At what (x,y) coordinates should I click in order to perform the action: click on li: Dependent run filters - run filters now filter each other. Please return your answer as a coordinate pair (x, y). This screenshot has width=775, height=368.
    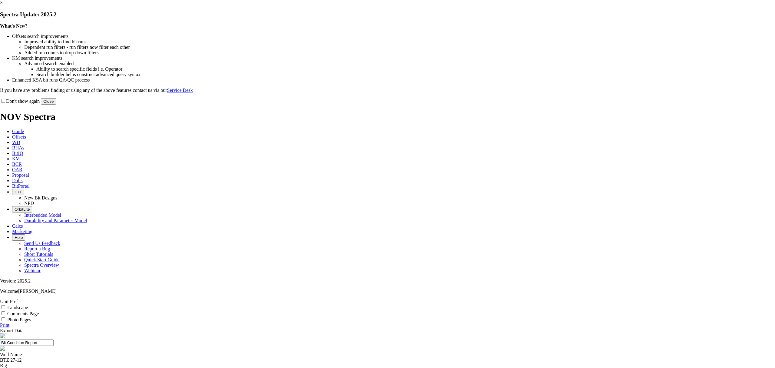
    Looking at the image, I should click on (400, 47).